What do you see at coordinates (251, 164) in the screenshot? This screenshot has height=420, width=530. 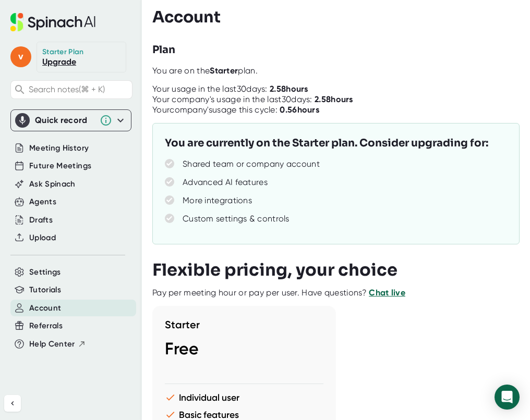 I see `div: Shared team or company account` at bounding box center [251, 164].